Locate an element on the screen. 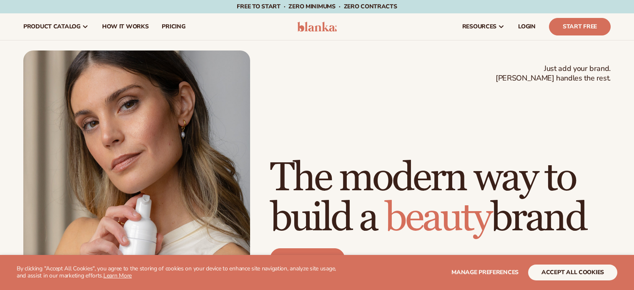 This screenshot has height=290, width=634. span: Free to start · ZERO minimums · ZERO contracts is located at coordinates (317, 6).